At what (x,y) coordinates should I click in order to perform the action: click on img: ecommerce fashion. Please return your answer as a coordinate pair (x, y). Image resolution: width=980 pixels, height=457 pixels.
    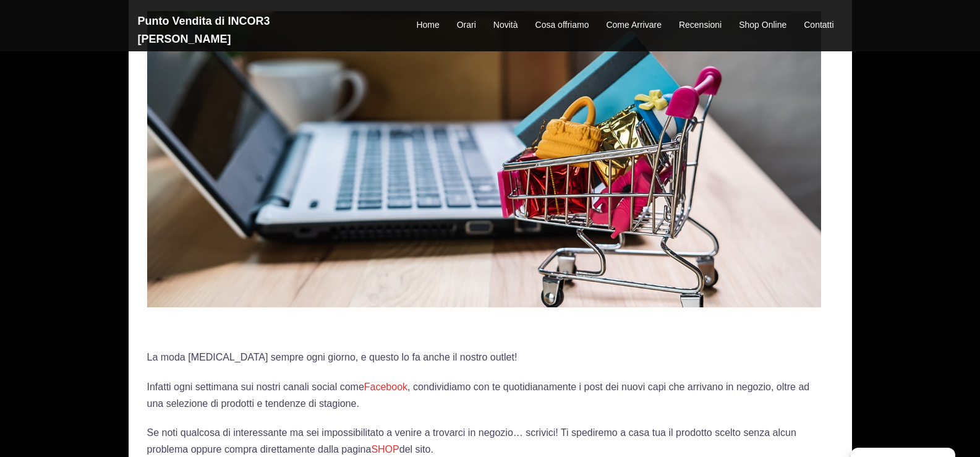
    Looking at the image, I should click on (484, 159).